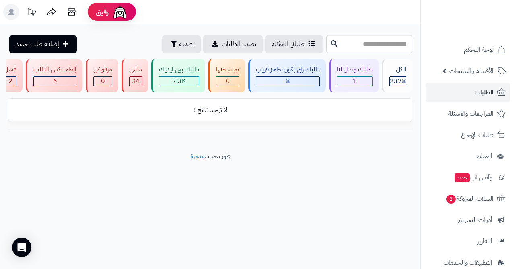 This screenshot has width=515, height=269. What do you see at coordinates (469, 199) in the screenshot?
I see `span: السلات المتروكة` at bounding box center [469, 199].